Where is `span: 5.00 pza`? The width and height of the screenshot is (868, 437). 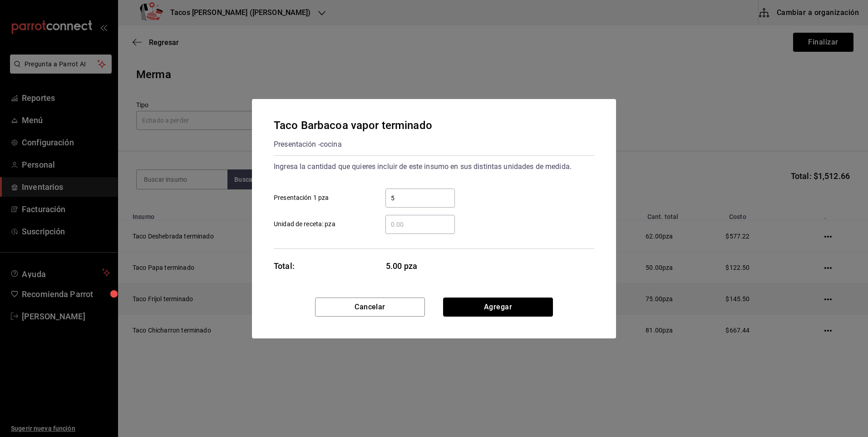
span: 5.00 pza is located at coordinates (420, 266).